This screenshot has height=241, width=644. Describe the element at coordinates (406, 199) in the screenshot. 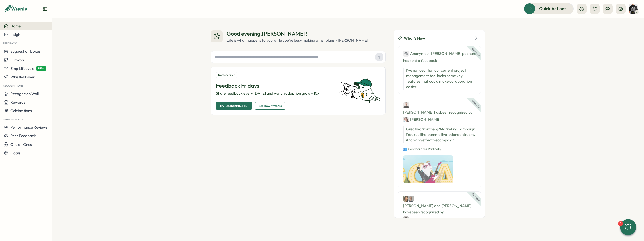

I see `img: Cassie` at that location.